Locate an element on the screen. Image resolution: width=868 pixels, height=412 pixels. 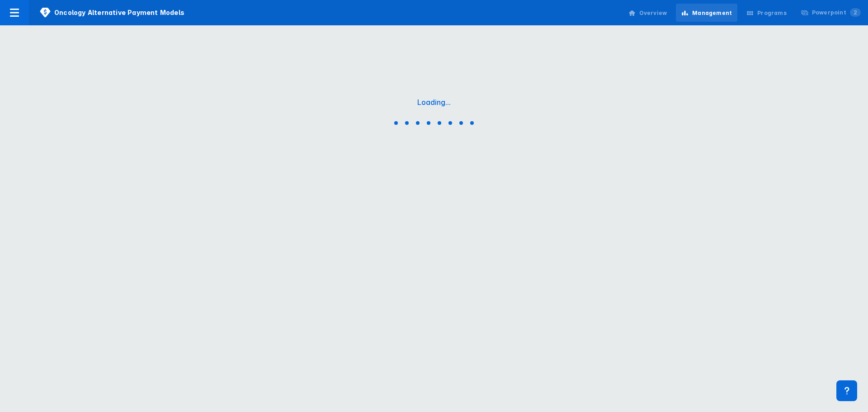
a: Management is located at coordinates (707, 12).